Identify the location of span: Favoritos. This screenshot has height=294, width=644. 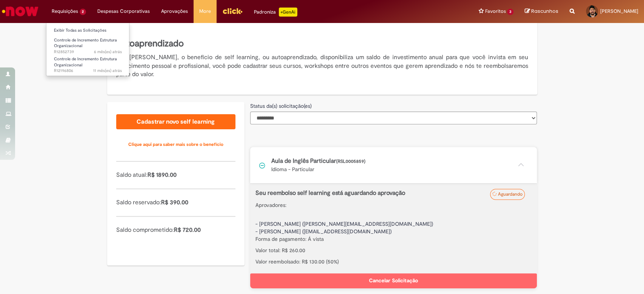
(495, 11).